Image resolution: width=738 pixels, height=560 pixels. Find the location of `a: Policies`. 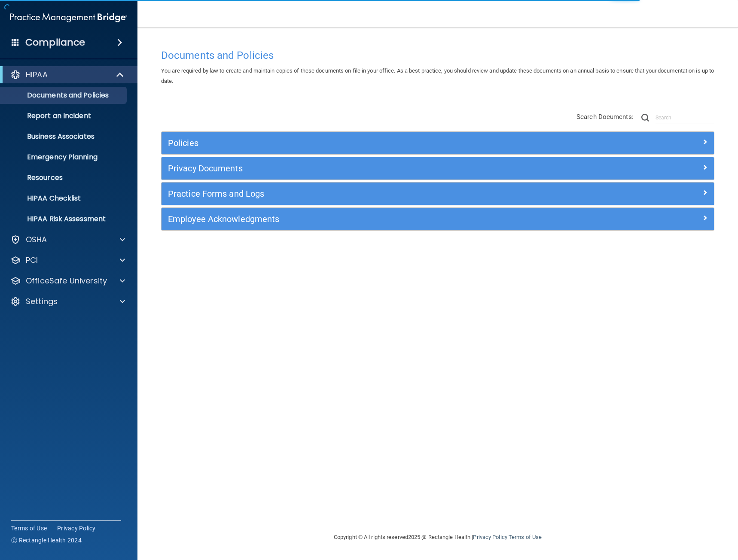

a: Policies is located at coordinates (438, 143).